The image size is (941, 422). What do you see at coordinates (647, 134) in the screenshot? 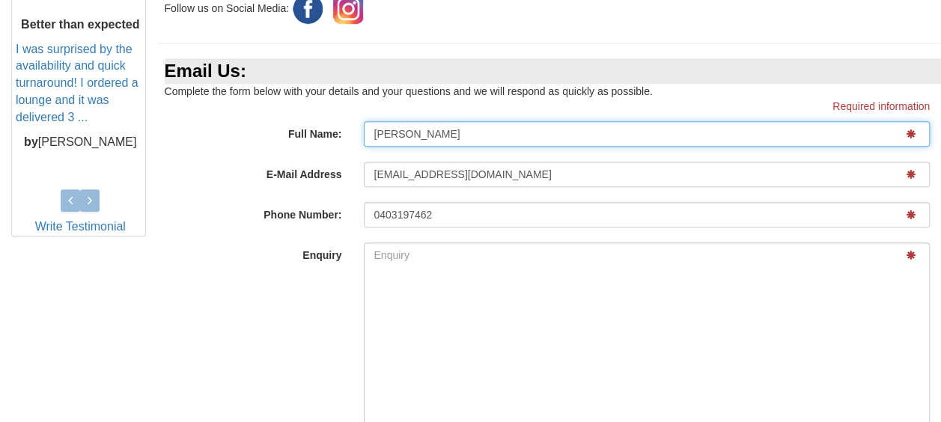
I see `input: Full Name:` at bounding box center [647, 134].